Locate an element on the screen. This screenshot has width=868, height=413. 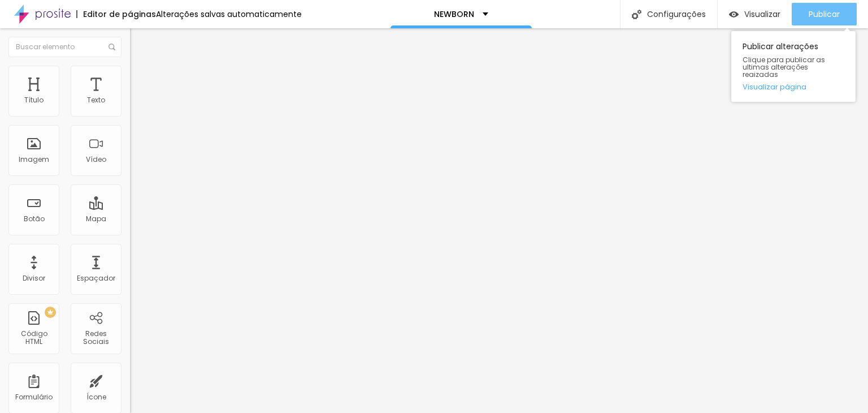
button: Publicar is located at coordinates (824, 14).